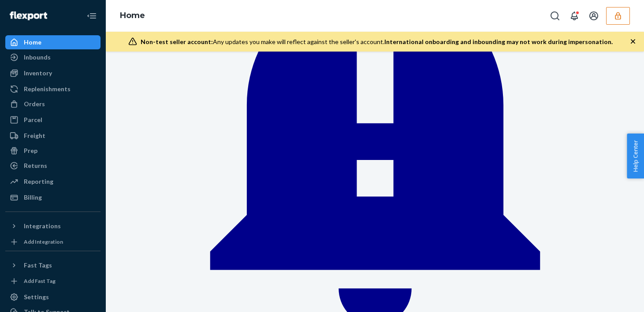 This screenshot has width=644, height=312. What do you see at coordinates (53, 281) in the screenshot?
I see `a: Add Fast Tag` at bounding box center [53, 281].